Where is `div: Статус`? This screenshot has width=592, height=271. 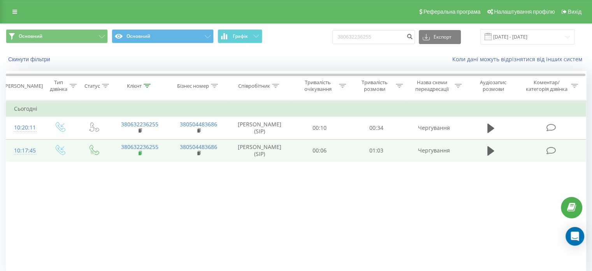
div: Статус is located at coordinates (92, 86).